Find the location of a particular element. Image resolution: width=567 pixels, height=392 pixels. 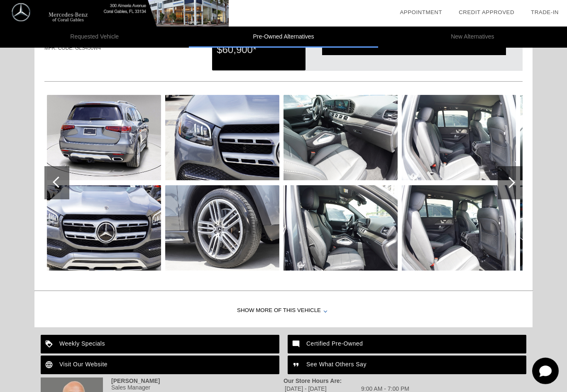

div: See What Others Say is located at coordinates (406, 365).